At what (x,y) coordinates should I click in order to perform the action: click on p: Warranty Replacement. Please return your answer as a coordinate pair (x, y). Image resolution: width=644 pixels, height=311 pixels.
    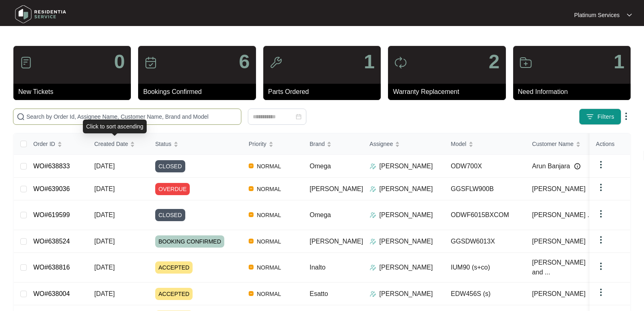
    Looking at the image, I should click on (449, 92).